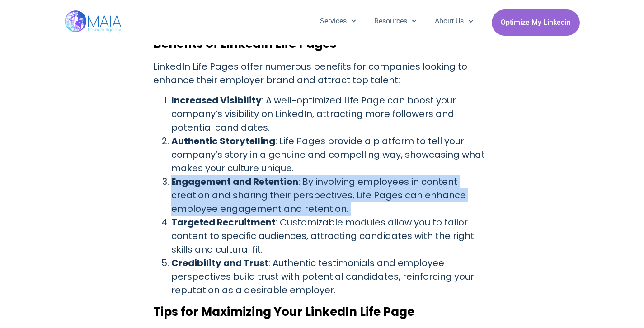  I want to click on li: : Customizable modules allow you to tailor content to specific audiences, attracting candidates w..., so click(331, 236).